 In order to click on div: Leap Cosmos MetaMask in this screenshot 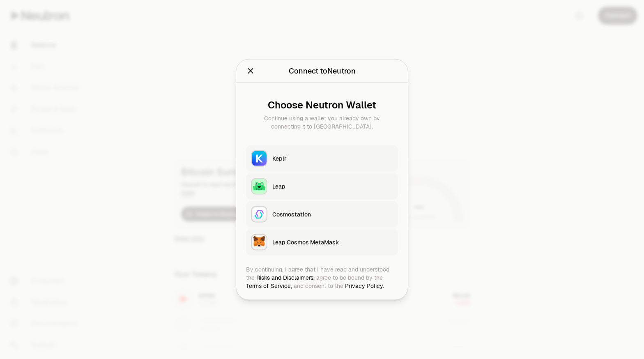, I will do `click(333, 242)`.